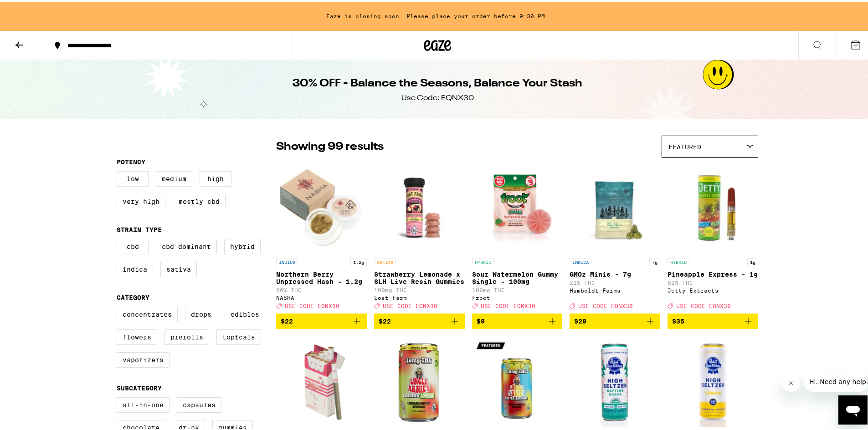  I want to click on label: Flowers, so click(136, 335).